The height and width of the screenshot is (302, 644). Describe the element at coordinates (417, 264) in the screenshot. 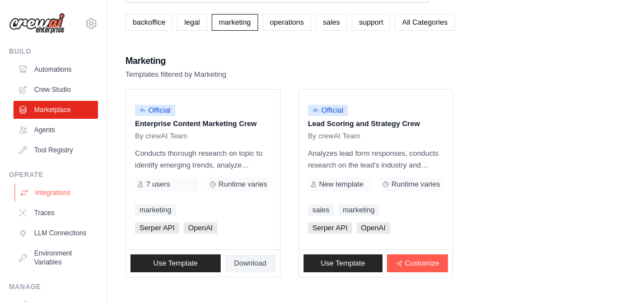

I see `a: Customize` at that location.